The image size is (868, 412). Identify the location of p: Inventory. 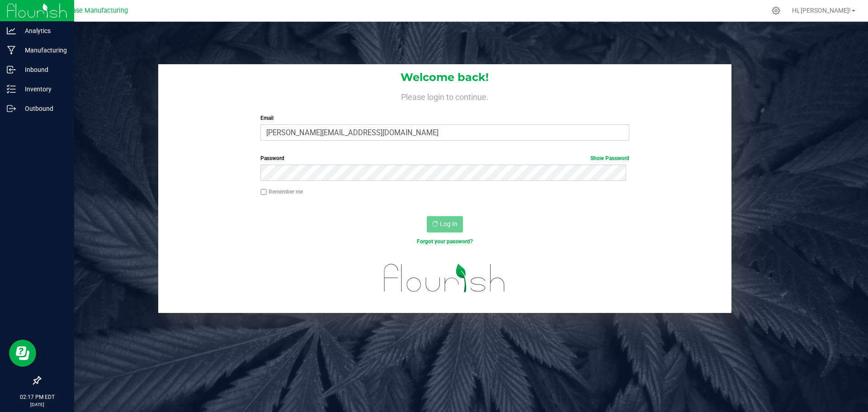
(43, 89).